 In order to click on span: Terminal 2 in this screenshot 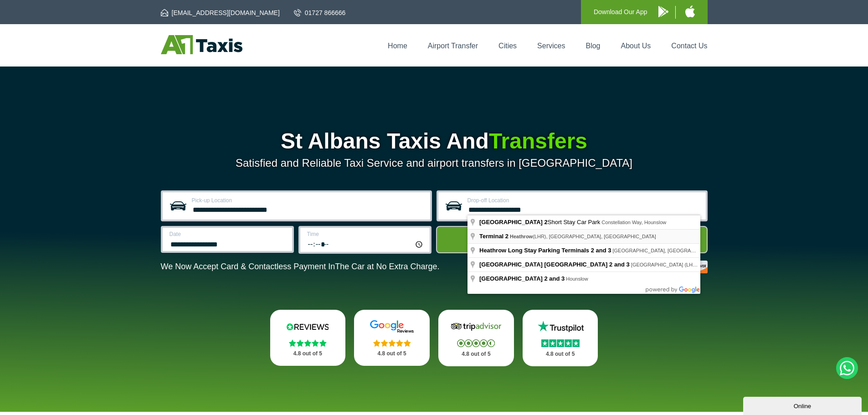, I will do `click(494, 236)`.